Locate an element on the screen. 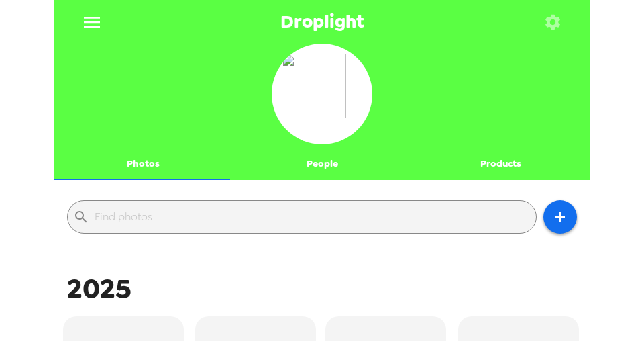 Image resolution: width=644 pixels, height=354 pixels. button: People is located at coordinates (322, 164).